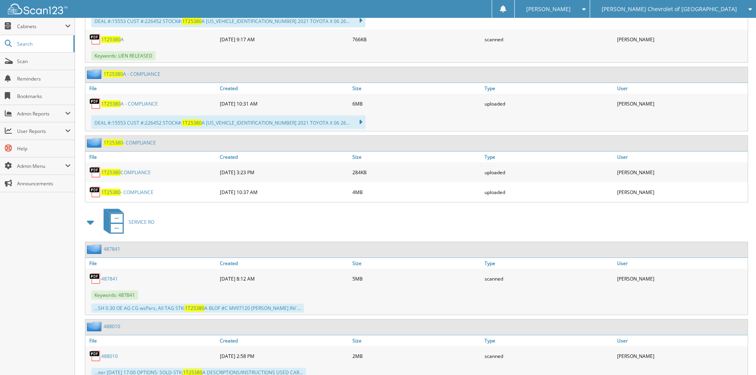 This screenshot has width=756, height=375. I want to click on span: Cabinets, so click(41, 26).